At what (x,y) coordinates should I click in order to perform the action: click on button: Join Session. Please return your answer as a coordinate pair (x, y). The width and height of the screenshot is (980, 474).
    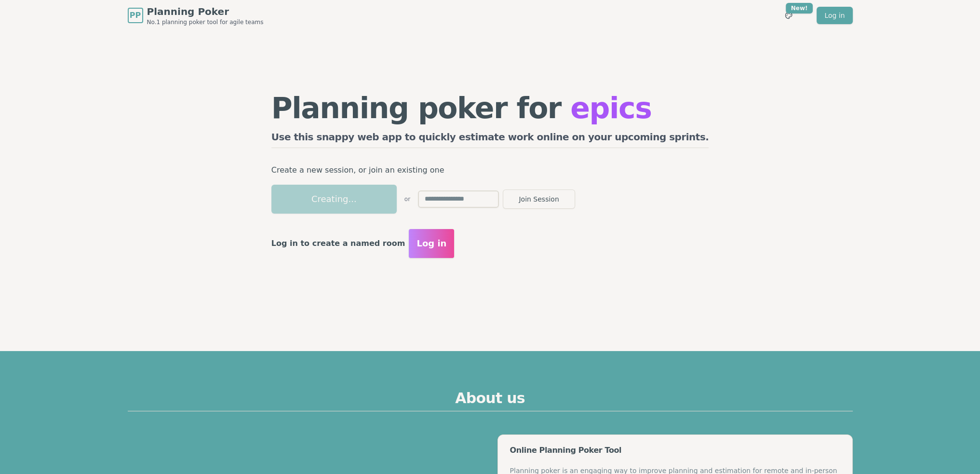
    Looking at the image, I should click on (539, 199).